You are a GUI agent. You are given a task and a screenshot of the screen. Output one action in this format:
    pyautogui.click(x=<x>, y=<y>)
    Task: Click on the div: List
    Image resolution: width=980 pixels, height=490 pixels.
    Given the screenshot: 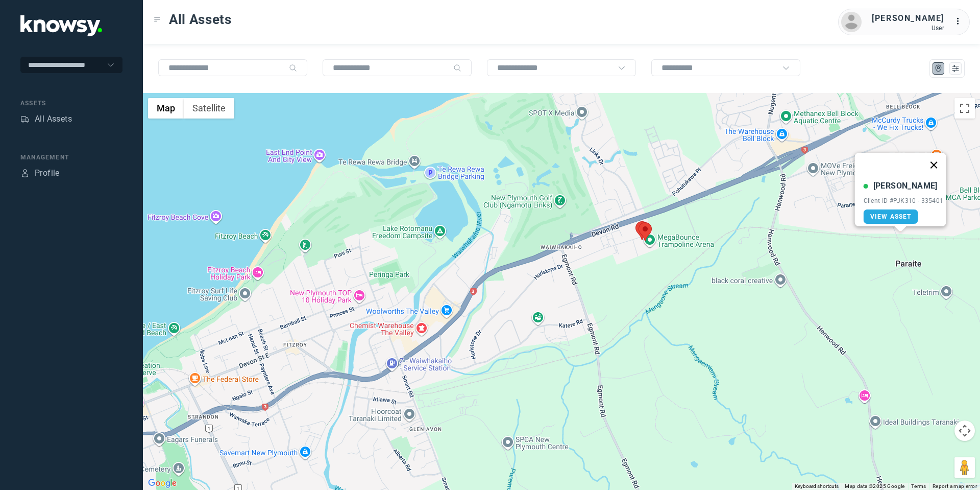 What is the action you would take?
    pyautogui.click(x=956, y=68)
    